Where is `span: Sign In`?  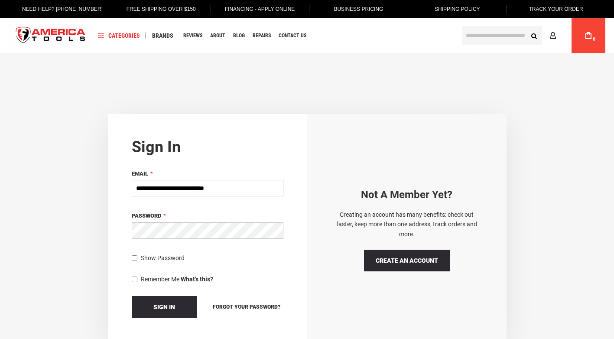 span: Sign In is located at coordinates (164, 307).